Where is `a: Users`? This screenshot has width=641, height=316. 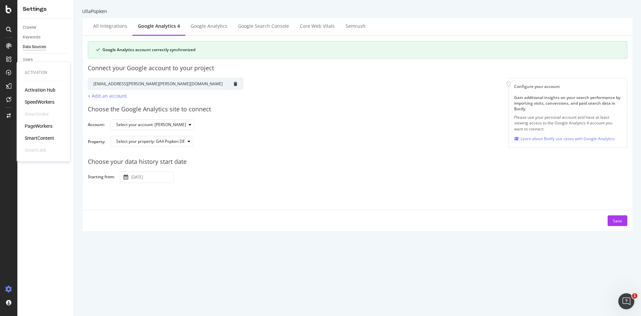 a: Users is located at coordinates (46, 59).